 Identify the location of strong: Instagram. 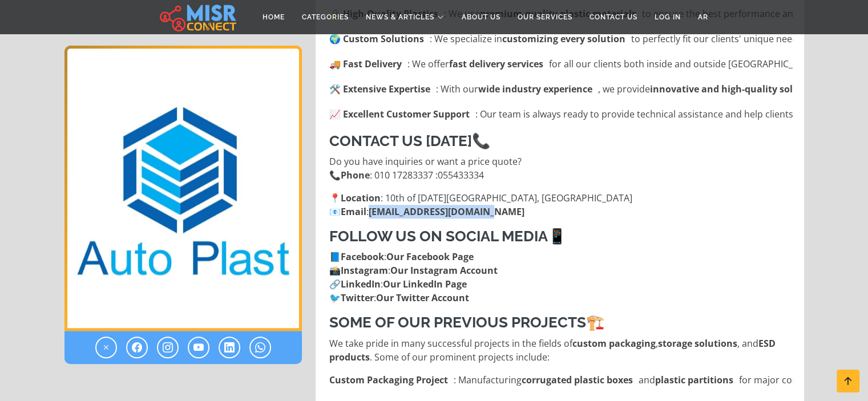
(364, 270).